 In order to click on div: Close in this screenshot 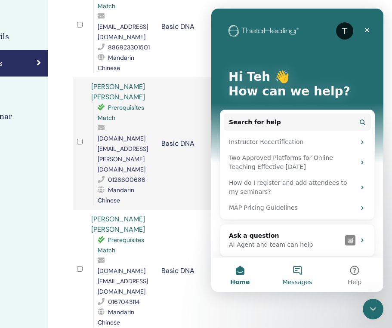, I will do `click(156, 22)`.